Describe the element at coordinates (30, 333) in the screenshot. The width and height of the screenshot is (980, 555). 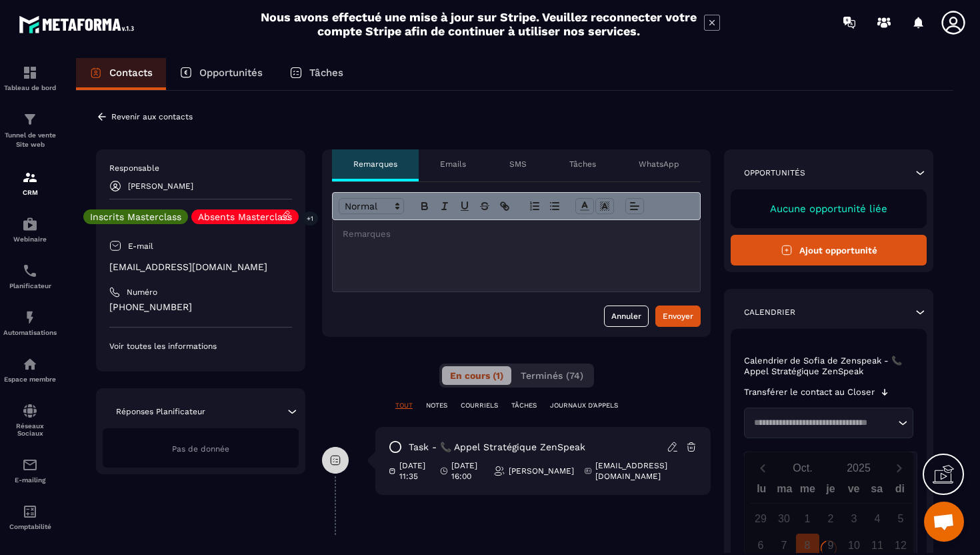
I see `p: Automatisations` at that location.